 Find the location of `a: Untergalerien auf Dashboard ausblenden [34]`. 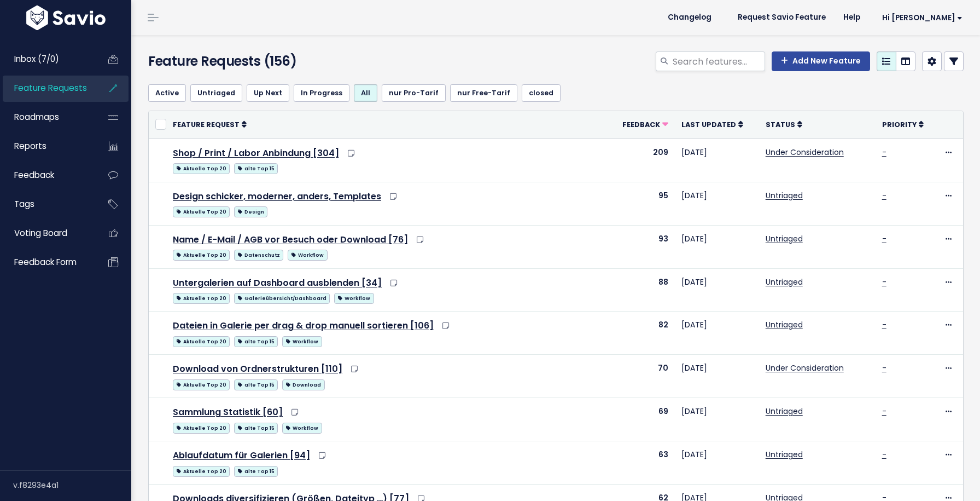

a: Untergalerien auf Dashboard ausblenden [34] is located at coordinates (277, 282).